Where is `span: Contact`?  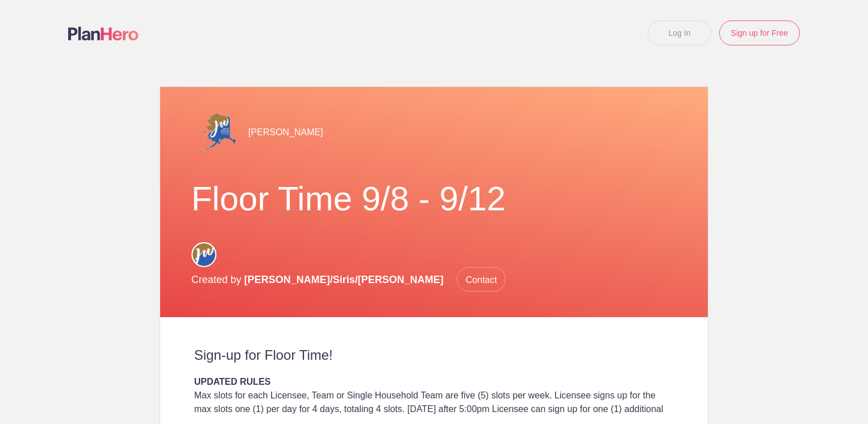 span: Contact is located at coordinates (481, 279).